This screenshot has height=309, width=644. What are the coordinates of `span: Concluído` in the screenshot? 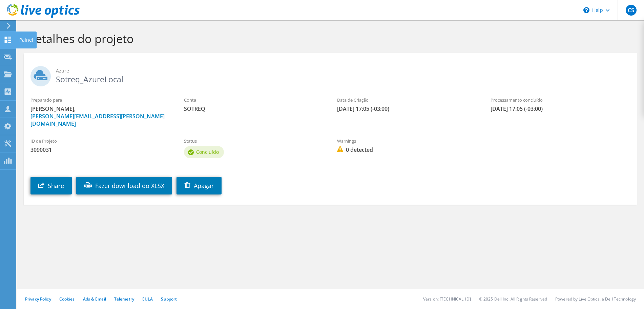 It's located at (207, 152).